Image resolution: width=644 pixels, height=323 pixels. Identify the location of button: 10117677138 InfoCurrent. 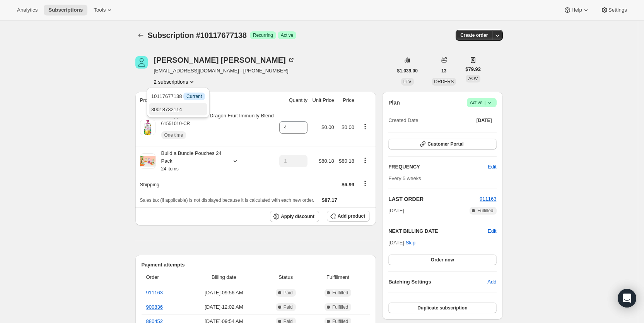
(178, 96).